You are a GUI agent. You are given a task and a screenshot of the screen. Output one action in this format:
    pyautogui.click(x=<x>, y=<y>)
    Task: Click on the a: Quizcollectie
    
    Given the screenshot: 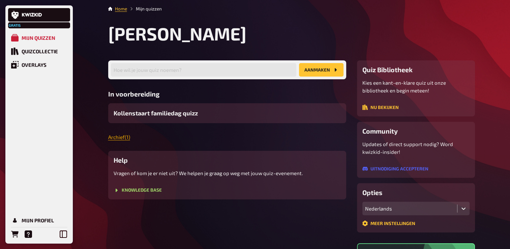 What is the action you would take?
    pyautogui.click(x=39, y=51)
    